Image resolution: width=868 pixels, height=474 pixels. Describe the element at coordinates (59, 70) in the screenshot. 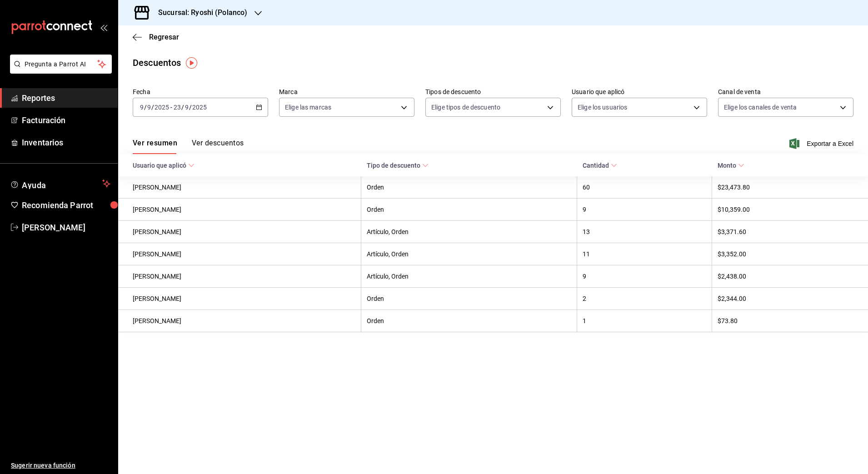

I see `a: Pregunta a Parrot AI` at that location.